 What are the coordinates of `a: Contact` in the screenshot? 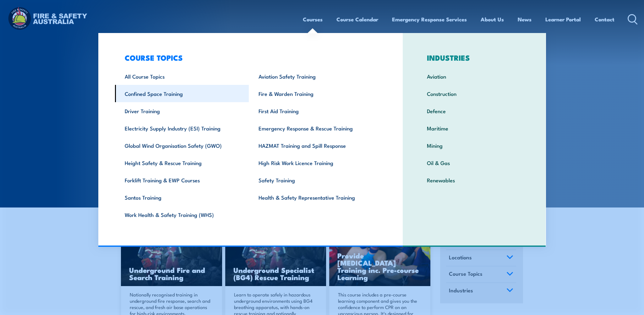 It's located at (604, 19).